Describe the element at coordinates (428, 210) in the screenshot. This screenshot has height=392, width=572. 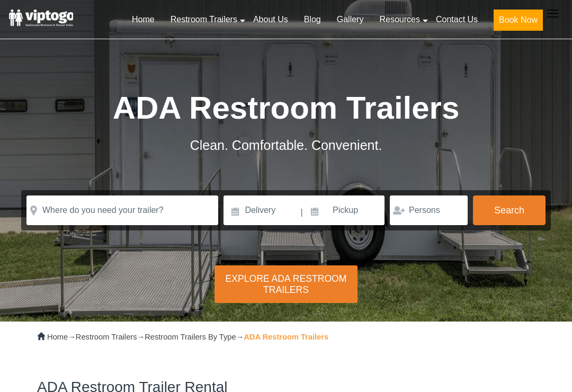
I see `input: Persons` at that location.